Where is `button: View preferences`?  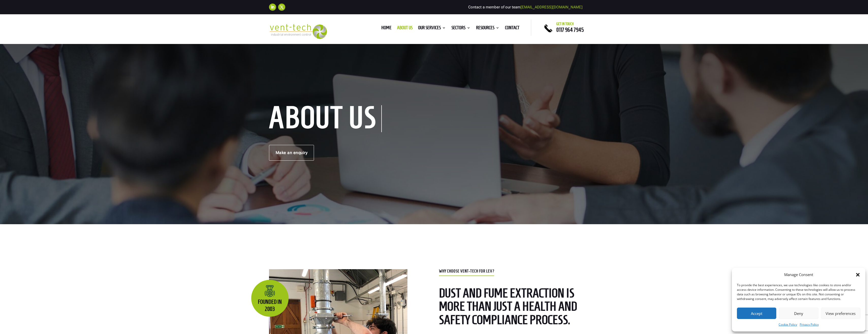 button: View preferences is located at coordinates (841, 313).